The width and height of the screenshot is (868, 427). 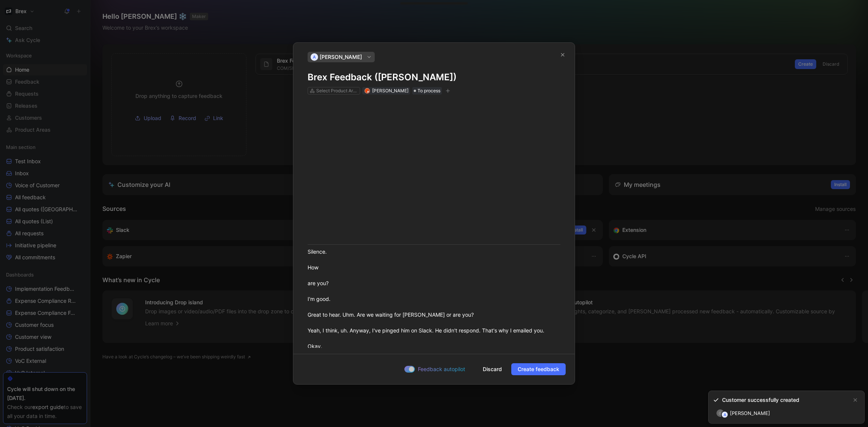 I want to click on button: Feedback autopilot, so click(x=438, y=370).